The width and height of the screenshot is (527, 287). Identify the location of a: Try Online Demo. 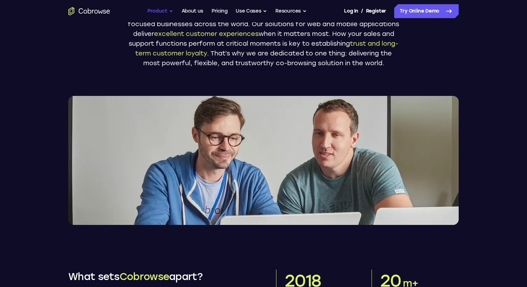
(427, 11).